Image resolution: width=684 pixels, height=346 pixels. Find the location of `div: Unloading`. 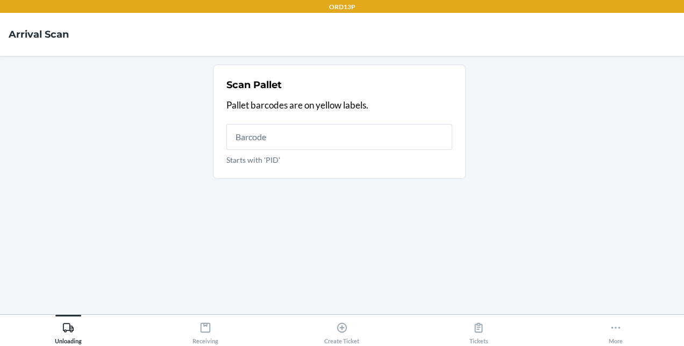

div: Unloading is located at coordinates (68, 331).